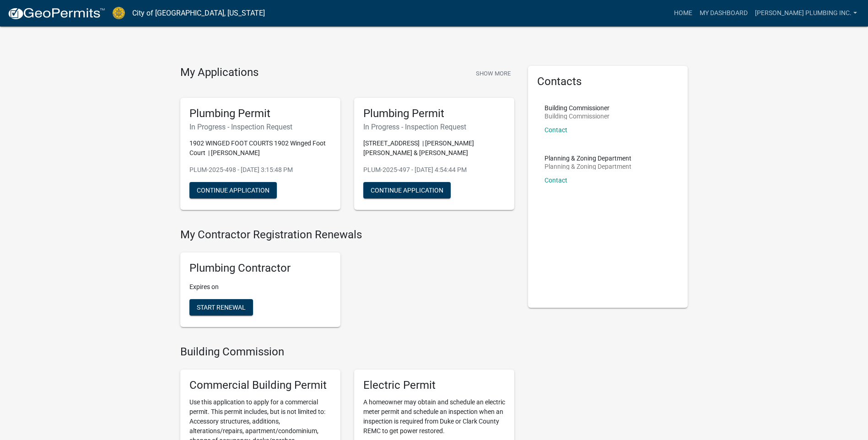 The height and width of the screenshot is (440, 868). What do you see at coordinates (261, 287) in the screenshot?
I see `p: Expires on` at bounding box center [261, 287].